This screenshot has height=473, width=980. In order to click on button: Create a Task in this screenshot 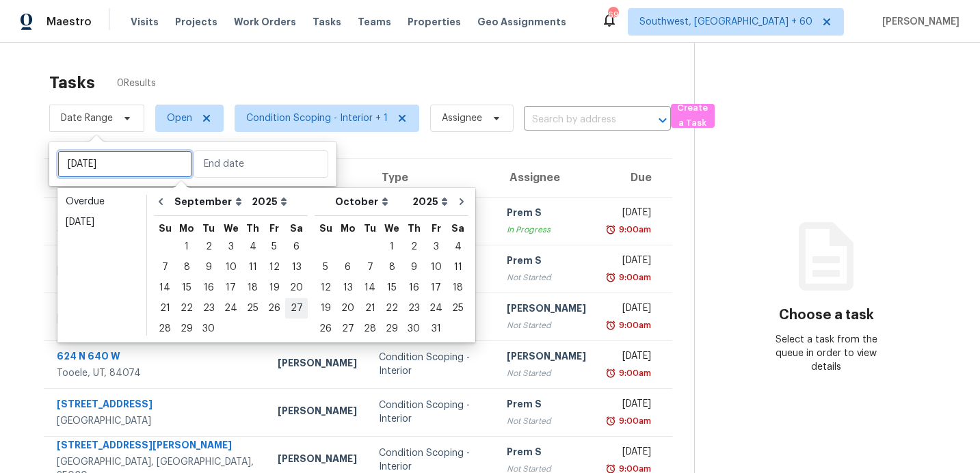, I will do `click(693, 116)`.